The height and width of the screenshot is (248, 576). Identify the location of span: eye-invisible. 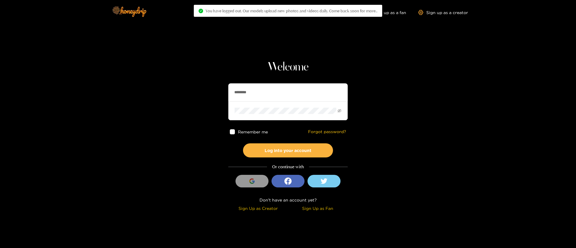
(340, 111).